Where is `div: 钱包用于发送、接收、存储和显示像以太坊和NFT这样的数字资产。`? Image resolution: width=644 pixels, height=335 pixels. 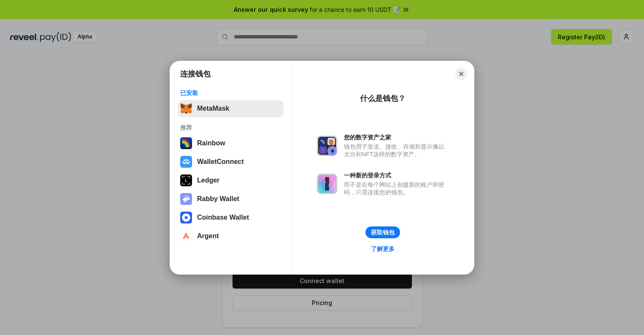
div: 钱包用于发送、接收、存储和显示像以太坊和NFT这样的数字资产。 is located at coordinates (396, 150).